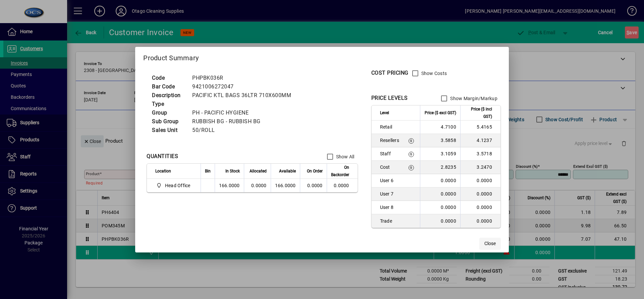 This screenshot has width=644, height=299. I want to click on h2: Product Summary, so click(322, 57).